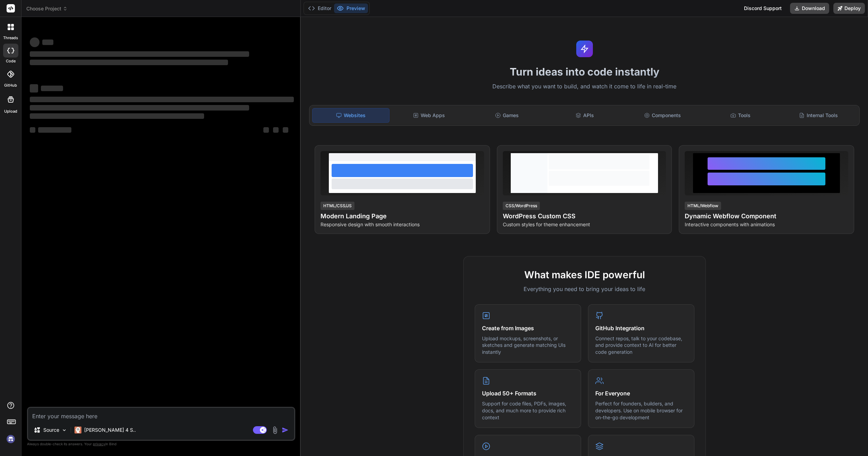  I want to click on span: Choose Project, so click(47, 8).